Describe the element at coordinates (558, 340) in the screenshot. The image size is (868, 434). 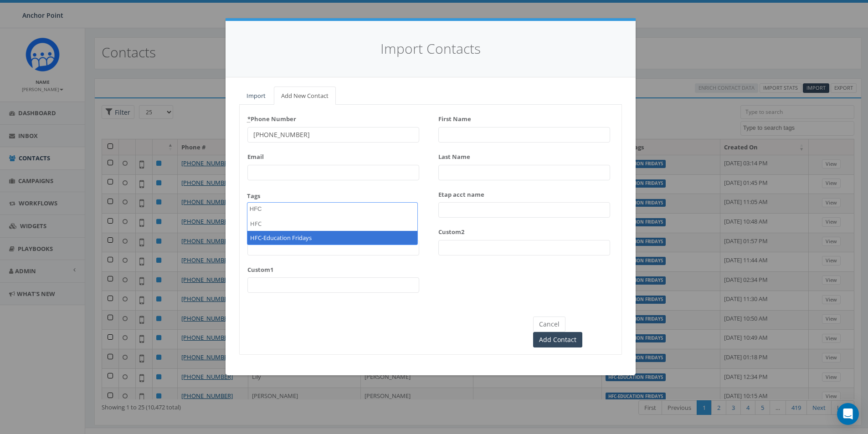
I see `input: Add Contact` at that location.